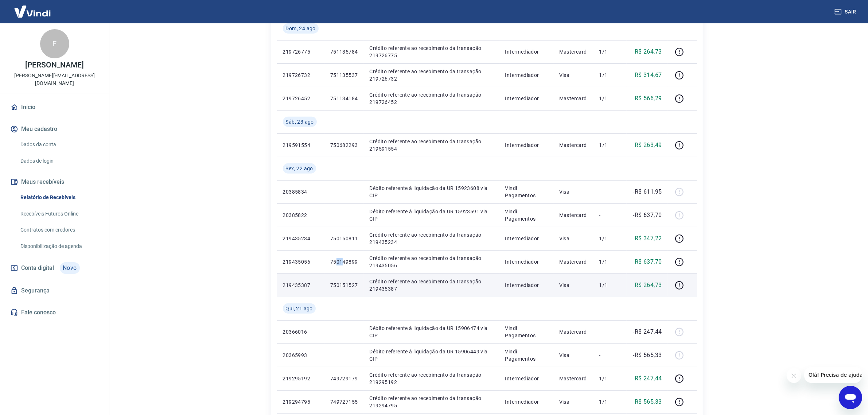 The width and height of the screenshot is (868, 415). Describe the element at coordinates (344, 261) in the screenshot. I see `p: 750149899` at that location.